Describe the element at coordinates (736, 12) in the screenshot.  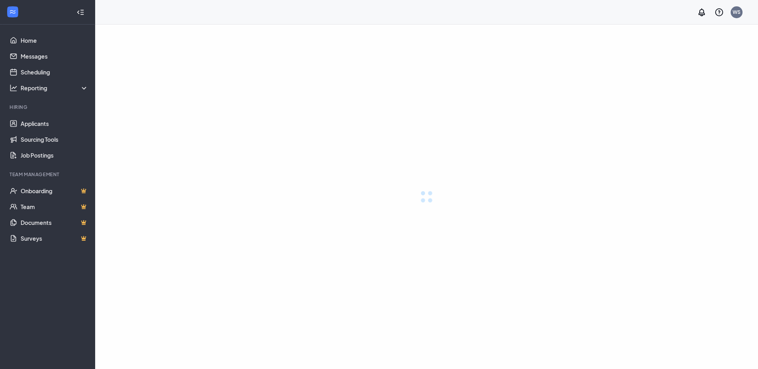
I see `div: WS` at that location.